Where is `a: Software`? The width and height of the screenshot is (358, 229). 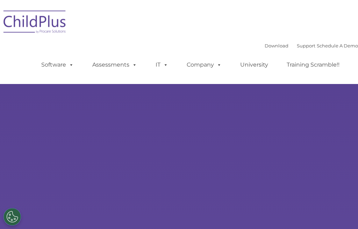 a: Software is located at coordinates (57, 65).